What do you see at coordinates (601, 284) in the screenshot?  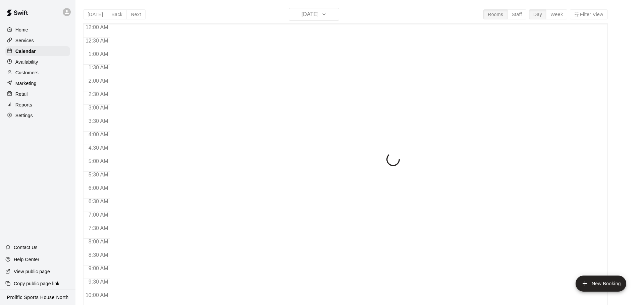 I see `button: add` at bounding box center [601, 284].